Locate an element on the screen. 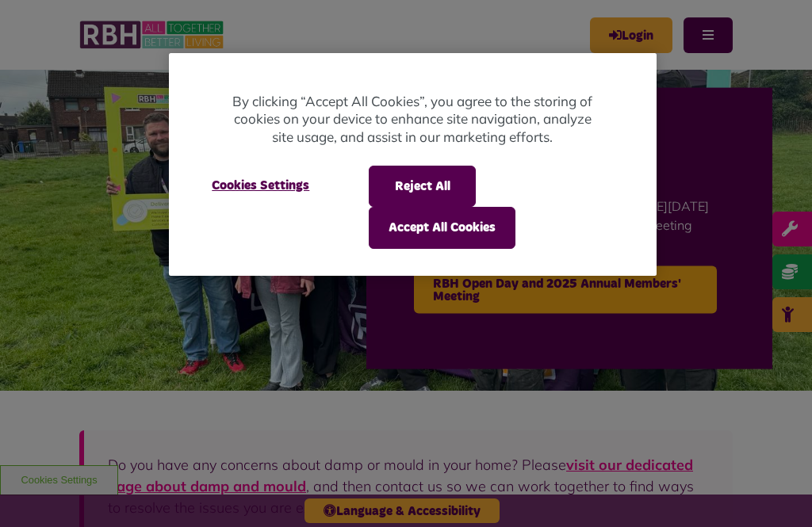 The width and height of the screenshot is (812, 527). button: Cookies Settings is located at coordinates (260, 185).